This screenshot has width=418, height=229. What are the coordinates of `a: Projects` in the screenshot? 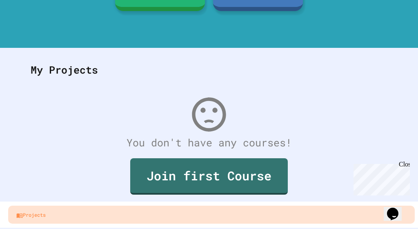 It's located at (212, 214).